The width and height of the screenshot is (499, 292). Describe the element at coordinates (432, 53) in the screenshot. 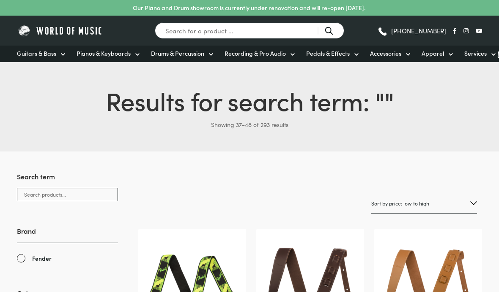

I see `span: Apparel` at that location.